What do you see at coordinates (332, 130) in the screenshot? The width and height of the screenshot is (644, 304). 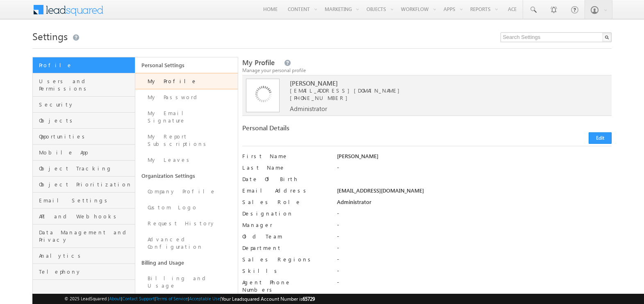 I see `div: Personal Details` at bounding box center [332, 130].